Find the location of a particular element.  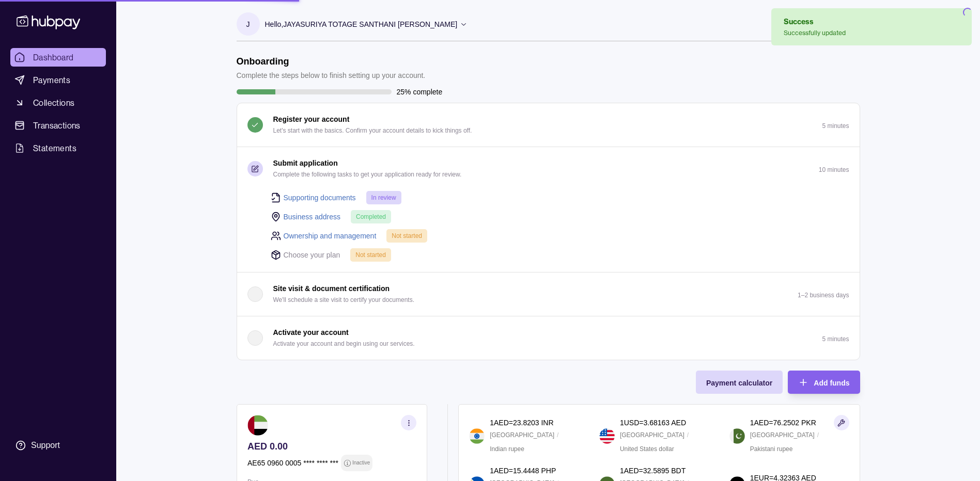

p: Pakistani rupee is located at coordinates (772, 449).